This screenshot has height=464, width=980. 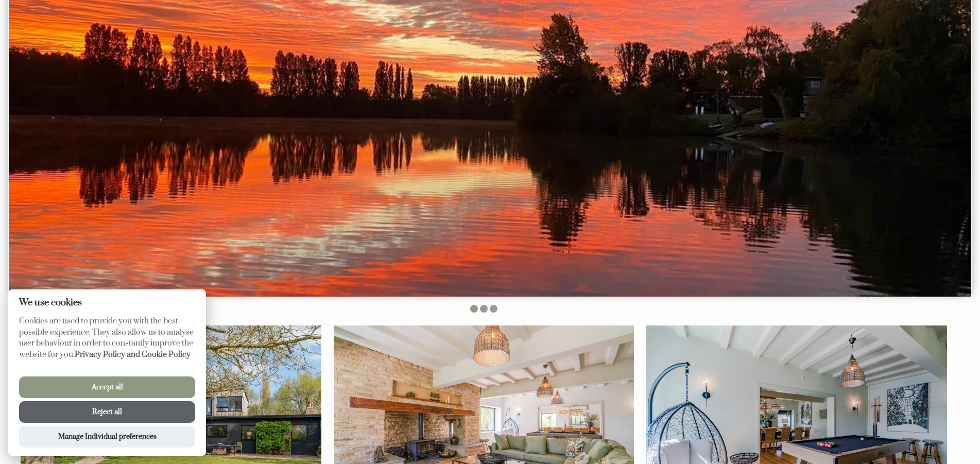 I want to click on button: Manage Individual preferences, so click(x=107, y=437).